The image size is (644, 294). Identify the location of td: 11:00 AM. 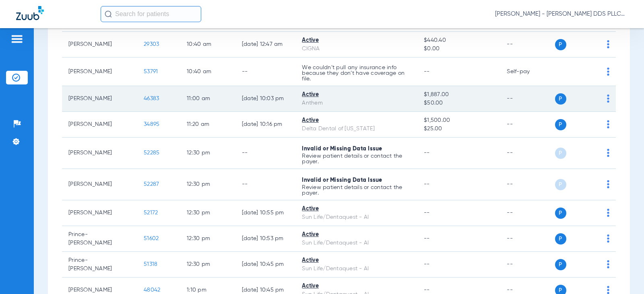
(208, 99).